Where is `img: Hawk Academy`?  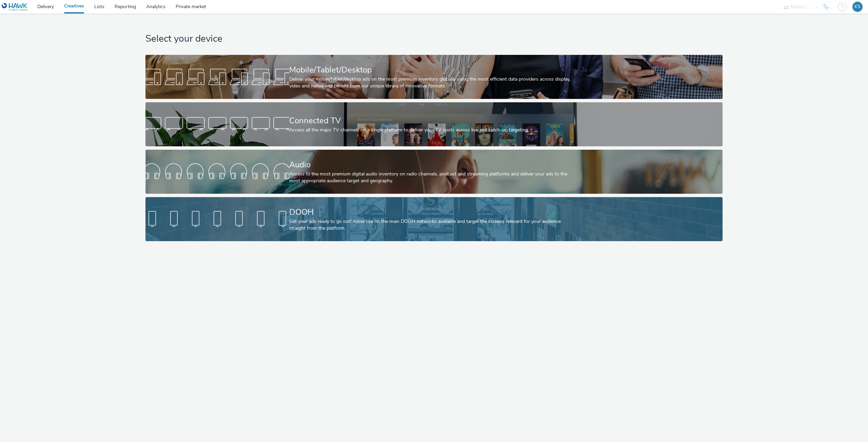
img: Hawk Academy is located at coordinates (826, 7).